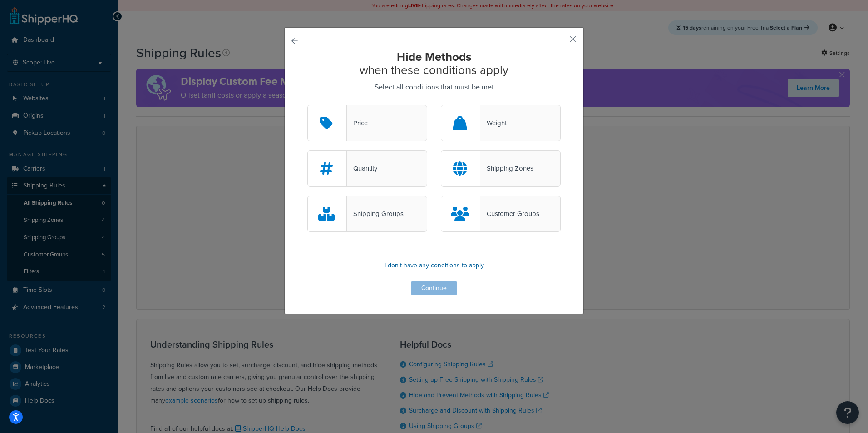 This screenshot has width=868, height=433. What do you see at coordinates (362, 168) in the screenshot?
I see `div: Quantity` at bounding box center [362, 168].